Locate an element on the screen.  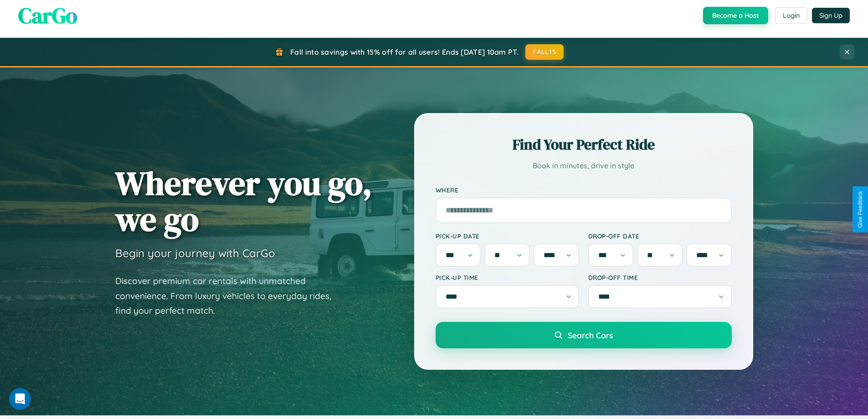
button: Search Cars is located at coordinates (584, 335).